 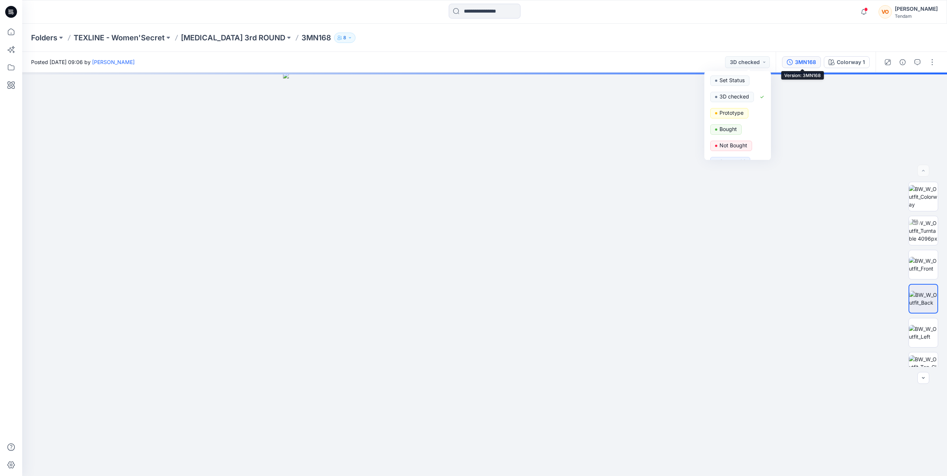 I want to click on img: BW_W_Outfit_Turntable 4096px, so click(x=923, y=230).